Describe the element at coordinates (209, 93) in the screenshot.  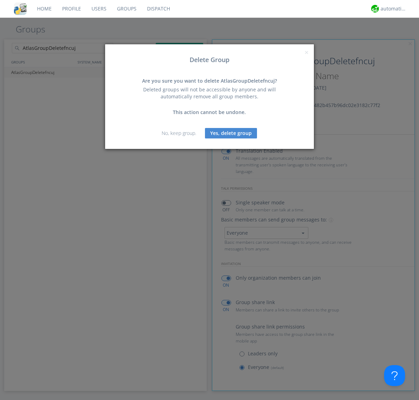
I see `div: Deleted groups will not be accessible by anyone and will automatically remove all group members.` at that location.